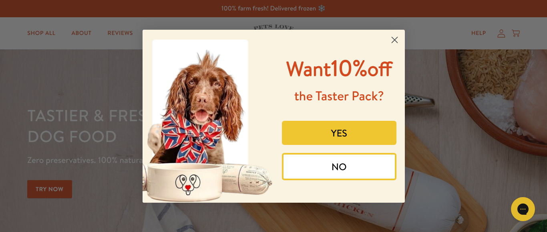 The image size is (547, 232). Describe the element at coordinates (339, 96) in the screenshot. I see `span: the Taster Pack?` at that location.